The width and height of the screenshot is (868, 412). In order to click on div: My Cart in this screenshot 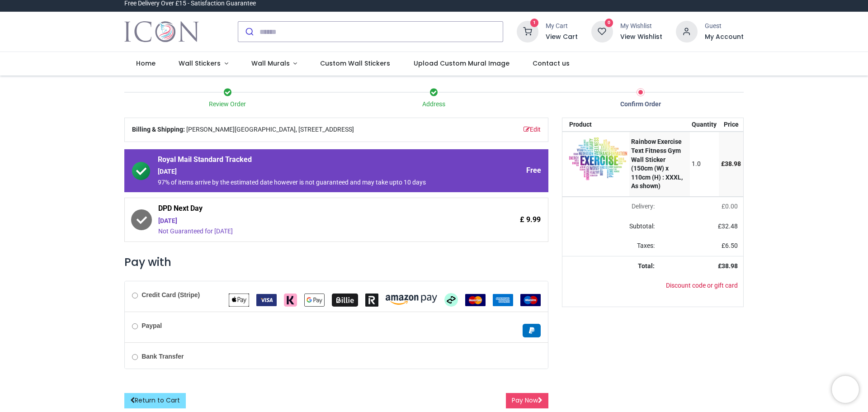, I will do `click(562, 26)`.